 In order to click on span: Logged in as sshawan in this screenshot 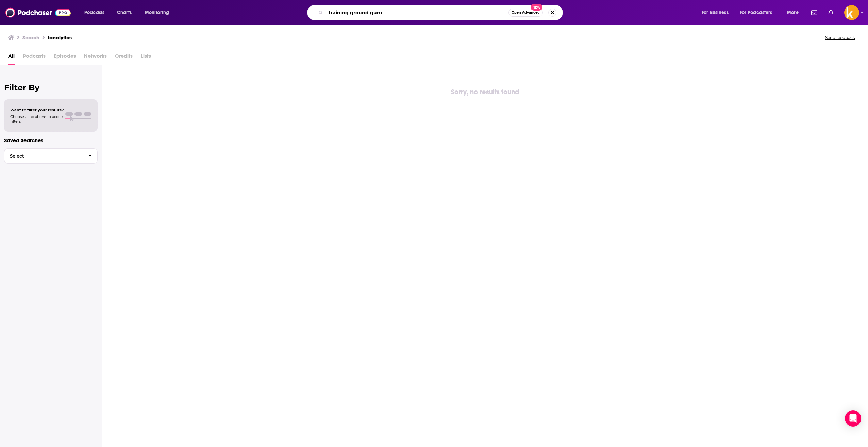, I will do `click(851, 13)`.